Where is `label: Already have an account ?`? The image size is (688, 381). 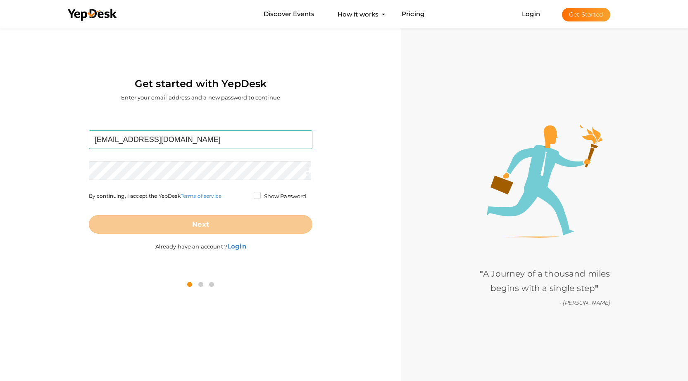
label: Already have an account ? is located at coordinates (201, 242).